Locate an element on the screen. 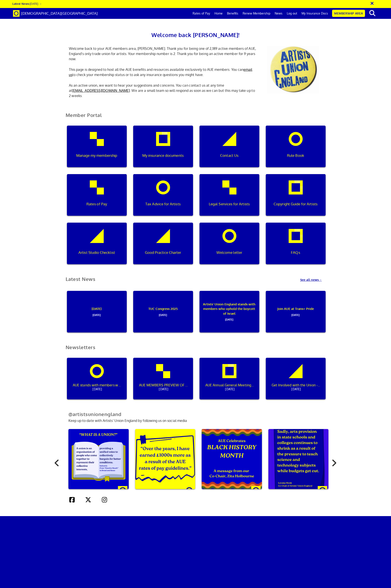  a: Rule Book is located at coordinates (296, 150).